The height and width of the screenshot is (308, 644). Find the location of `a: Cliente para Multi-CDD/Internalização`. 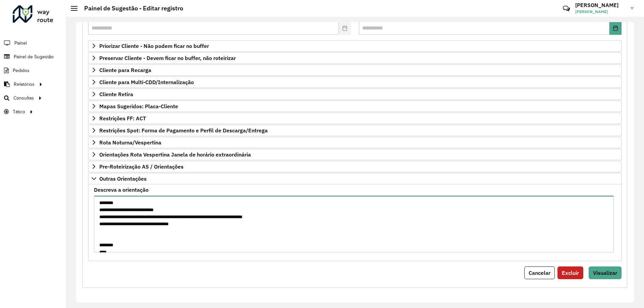

a: Cliente para Multi-CDD/Internalização is located at coordinates (355, 82).